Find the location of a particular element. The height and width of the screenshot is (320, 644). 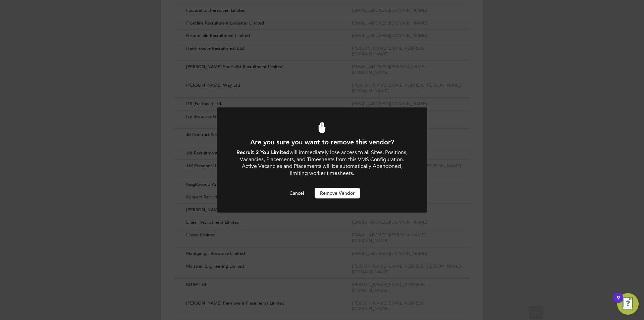

button: Cancel is located at coordinates (297, 193).